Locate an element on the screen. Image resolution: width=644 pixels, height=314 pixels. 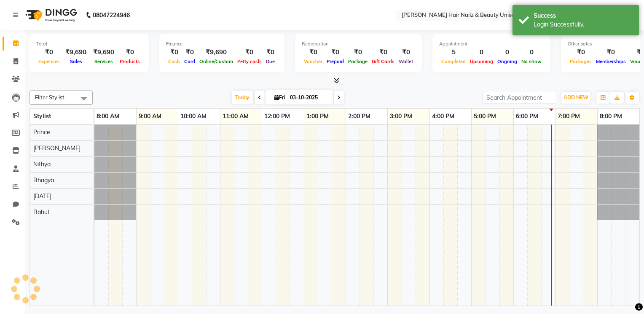
span: ADD NEW is located at coordinates (575, 98).